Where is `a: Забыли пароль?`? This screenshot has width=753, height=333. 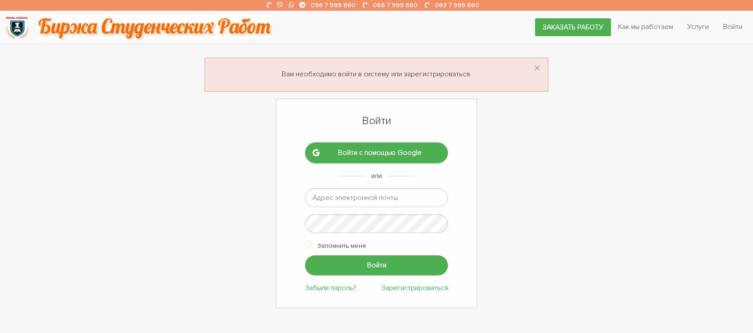
a: Забыли пароль? is located at coordinates (331, 288).